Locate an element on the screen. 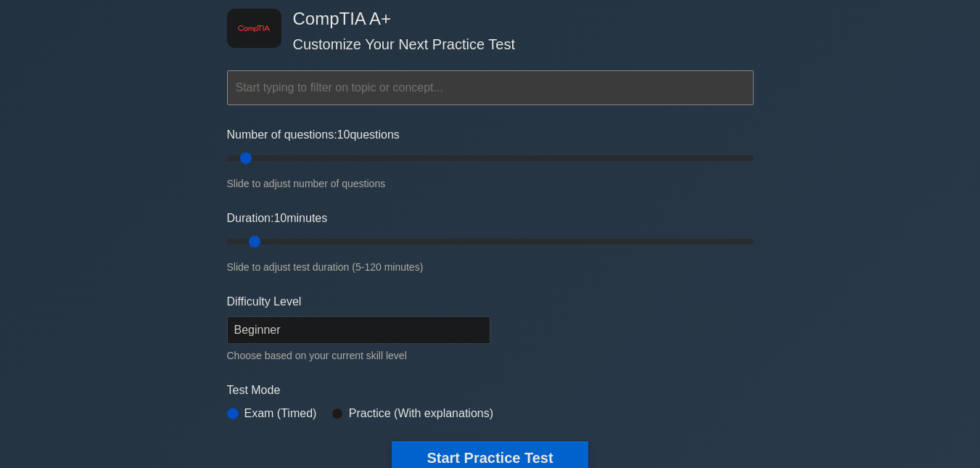 Image resolution: width=980 pixels, height=468 pixels. div: Slide to adjust number of questions is located at coordinates (490, 183).